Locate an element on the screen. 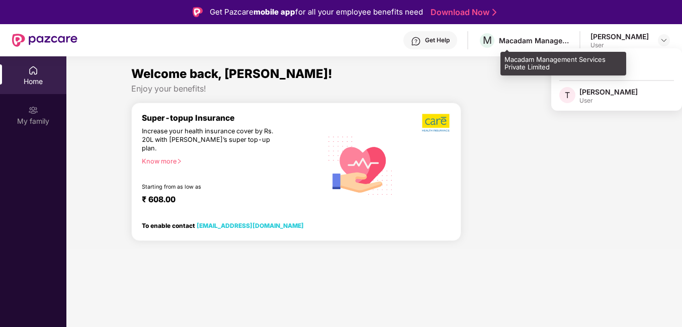  img: svg+xml;base64,PHN2ZyB3aWR0aD0iMjAiIGhlaWdodD0iMjAiIHZpZXdCb3g9IjAgMCAyMCAyMCIgZmlsbD0ibm9uZSIgeG... is located at coordinates (33, 110).